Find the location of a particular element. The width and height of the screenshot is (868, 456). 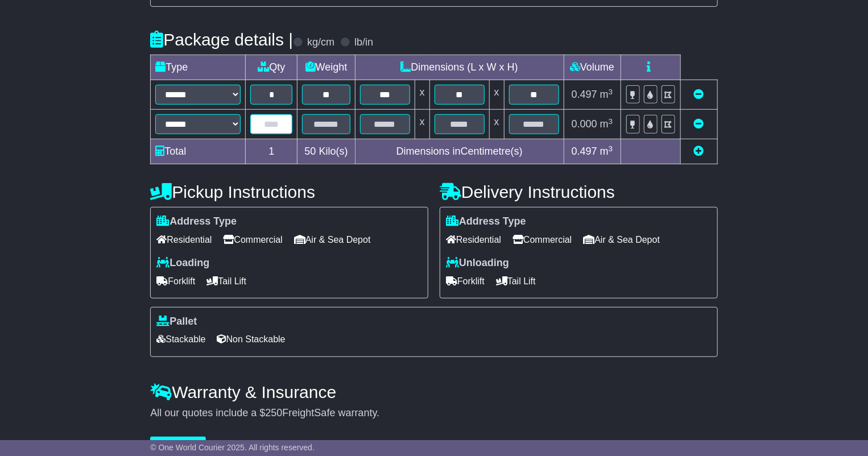

label: Unloading is located at coordinates (477, 263).